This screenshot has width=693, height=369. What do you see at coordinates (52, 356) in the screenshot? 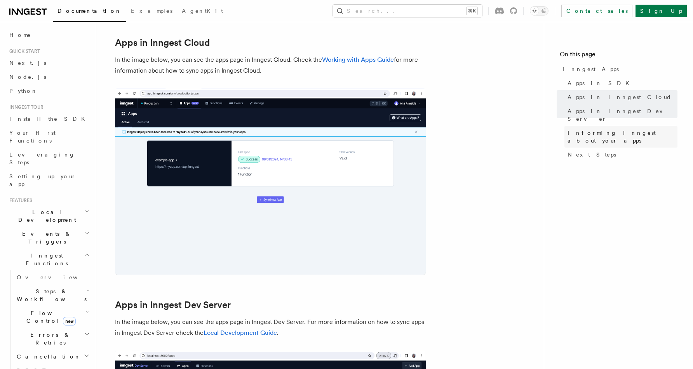
I see `button: Cancellation` at bounding box center [52, 356].